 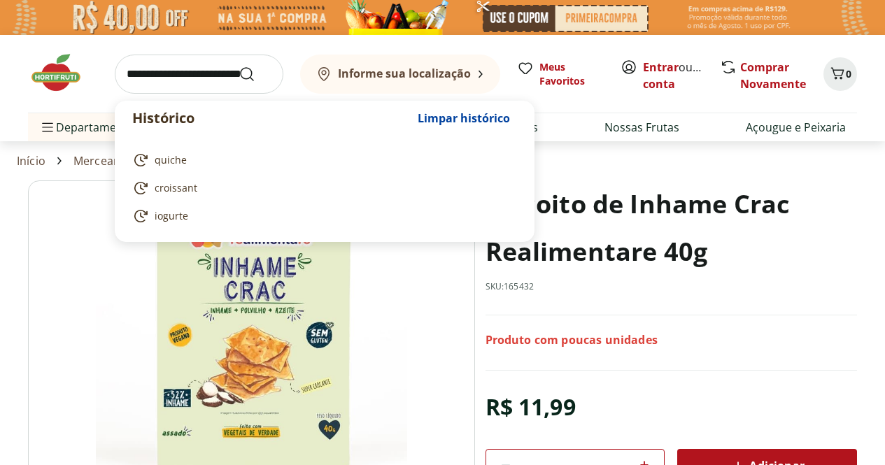 What do you see at coordinates (674, 76) in the screenshot?
I see `span: ou` at bounding box center [674, 76].